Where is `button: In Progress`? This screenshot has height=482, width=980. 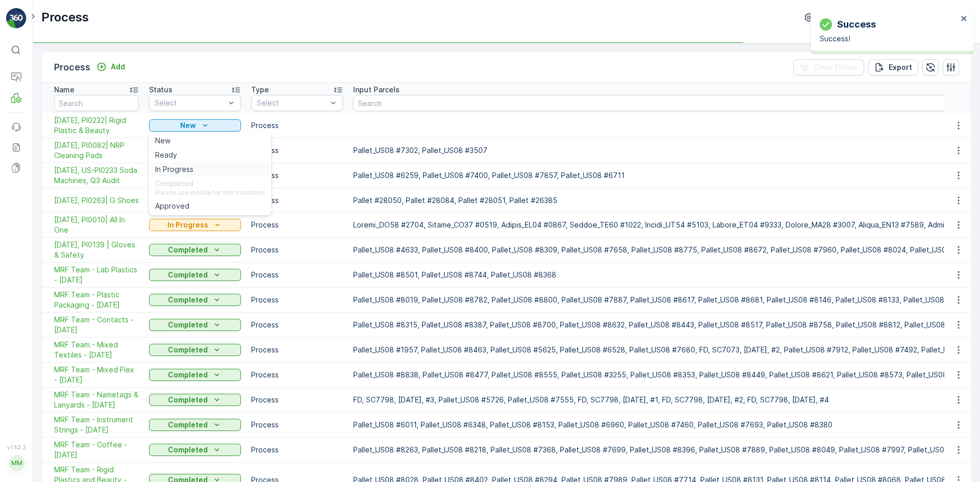 button: In Progress is located at coordinates (195, 225).